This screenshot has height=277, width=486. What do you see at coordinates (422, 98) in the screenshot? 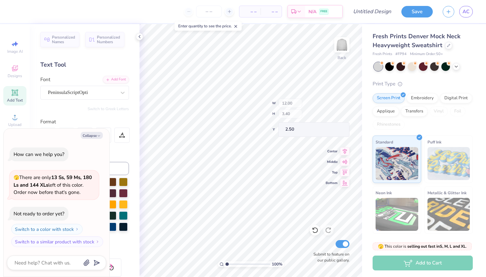
I see `div: Embroidery` at bounding box center [422, 98].